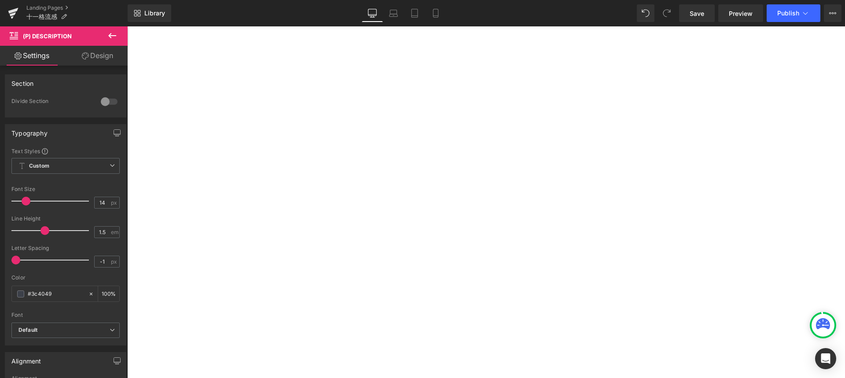 This screenshot has height=378, width=845. I want to click on div: Font, so click(66, 315).